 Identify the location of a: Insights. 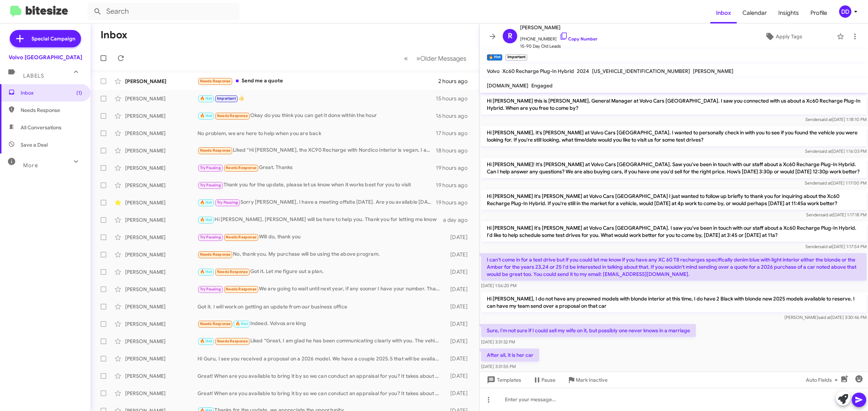
(788, 13).